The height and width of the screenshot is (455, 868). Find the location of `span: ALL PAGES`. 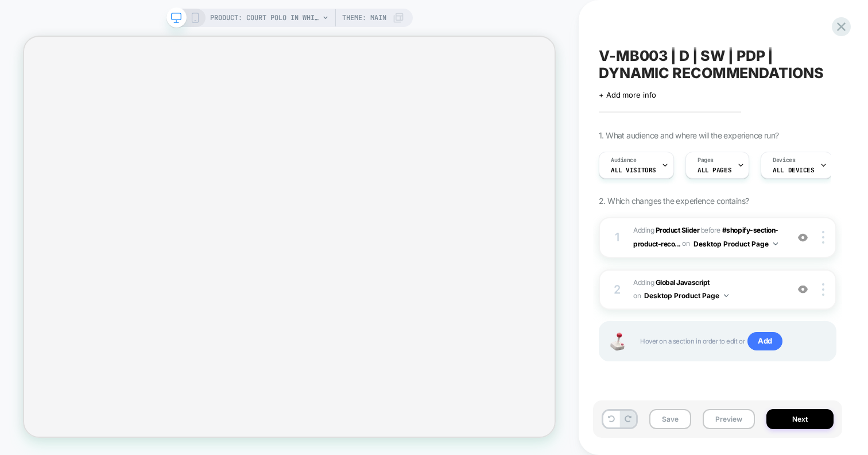

span: ALL PAGES is located at coordinates (714, 170).